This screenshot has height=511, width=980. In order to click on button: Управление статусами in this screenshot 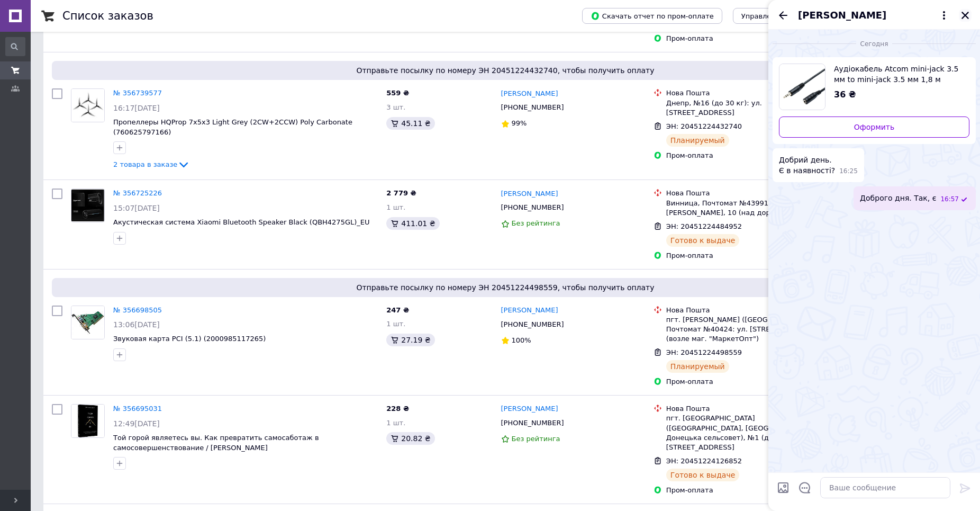, I will do `click(783, 16)`.